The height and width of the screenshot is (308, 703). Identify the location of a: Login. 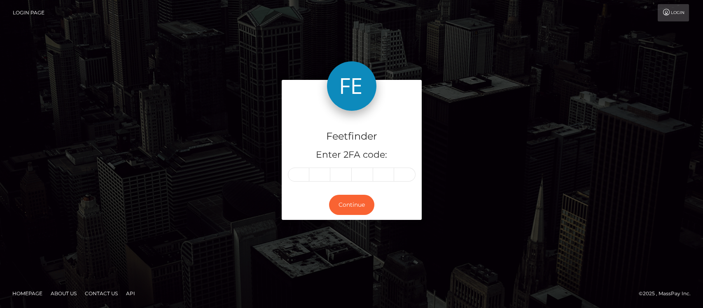
(673, 13).